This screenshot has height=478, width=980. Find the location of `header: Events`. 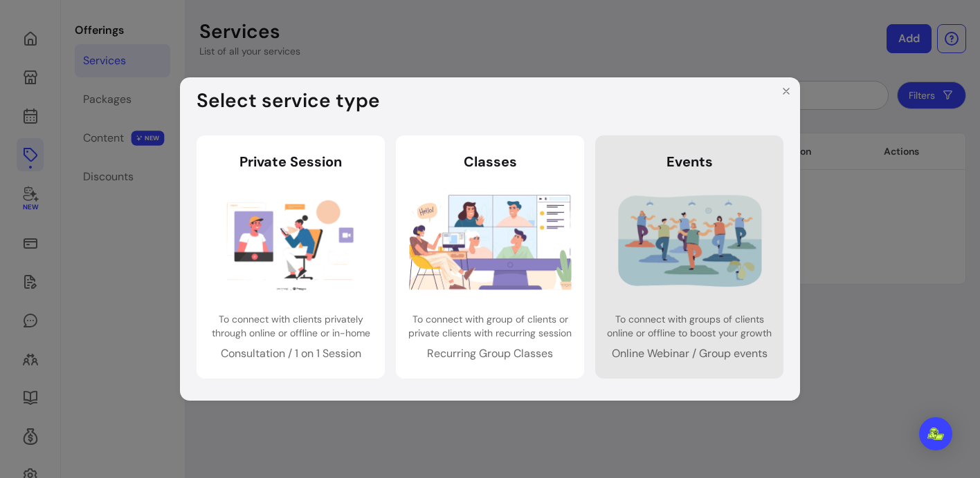

header: Events is located at coordinates (689, 162).